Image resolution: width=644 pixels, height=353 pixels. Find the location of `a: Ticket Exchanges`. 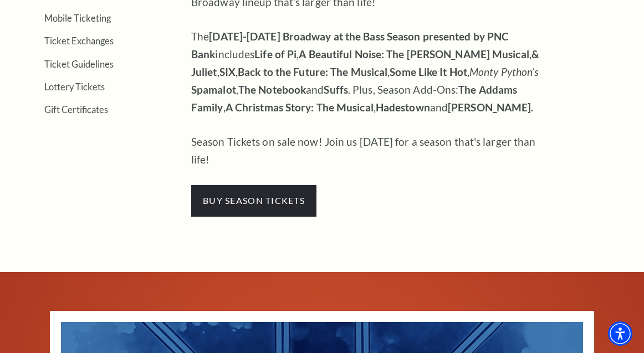

a: Ticket Exchanges is located at coordinates (79, 40).